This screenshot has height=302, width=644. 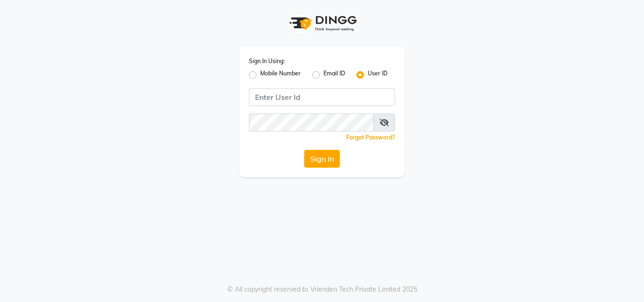 I want to click on label: User ID, so click(x=378, y=75).